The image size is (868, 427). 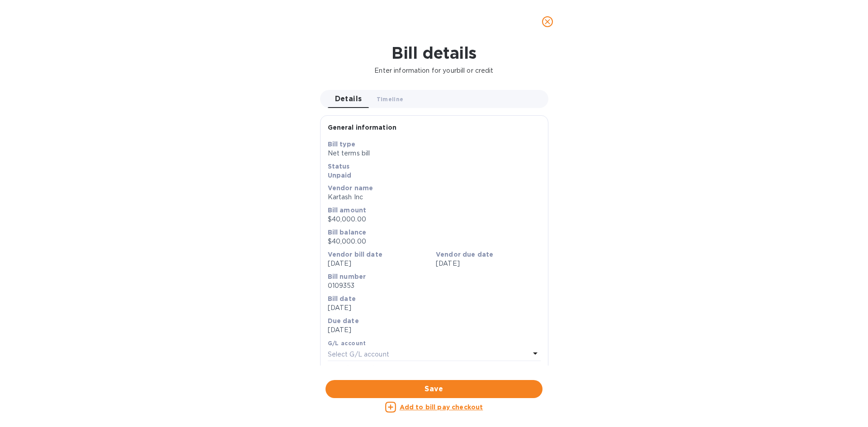 What do you see at coordinates (548, 22) in the screenshot?
I see `button: close` at bounding box center [548, 22].